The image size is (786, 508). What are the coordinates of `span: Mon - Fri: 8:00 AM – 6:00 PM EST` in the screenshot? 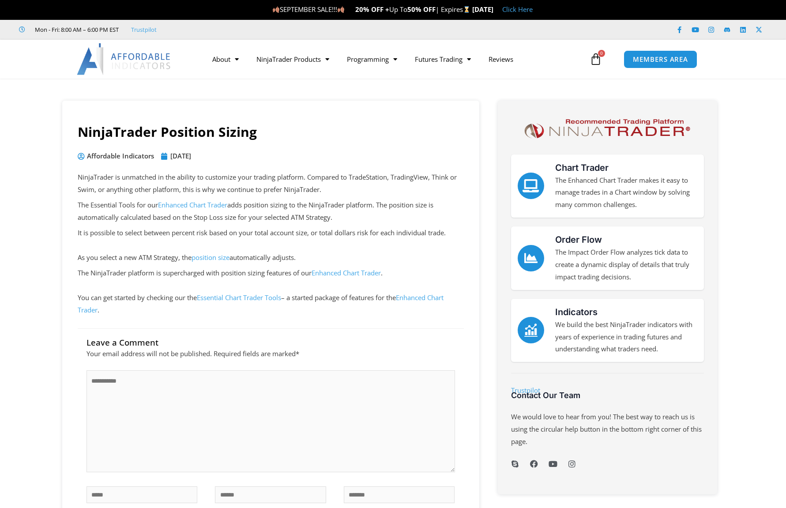 It's located at (75, 30).